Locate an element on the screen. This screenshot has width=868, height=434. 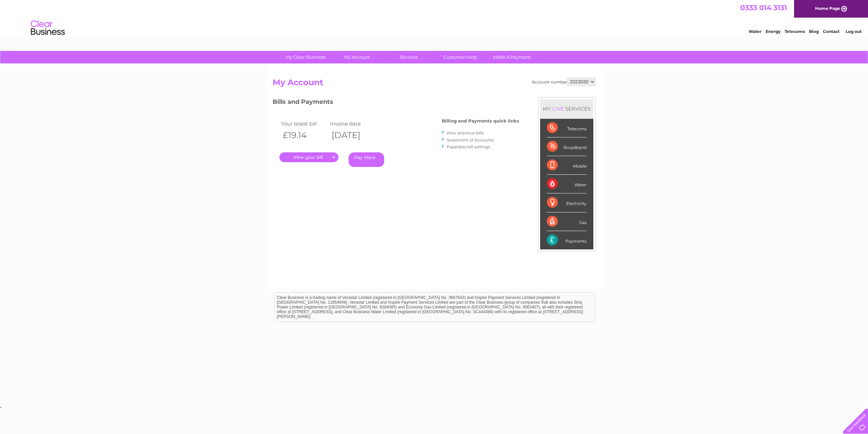
a: My Clear Business is located at coordinates (306, 57).